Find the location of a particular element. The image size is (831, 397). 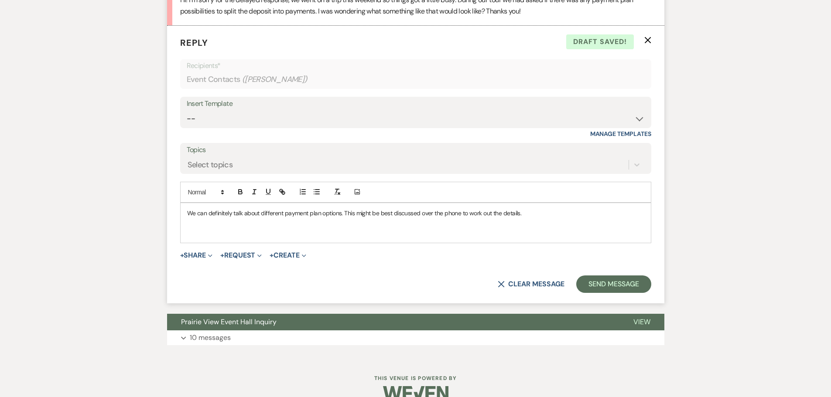

span: Draft saved! is located at coordinates (600, 42).